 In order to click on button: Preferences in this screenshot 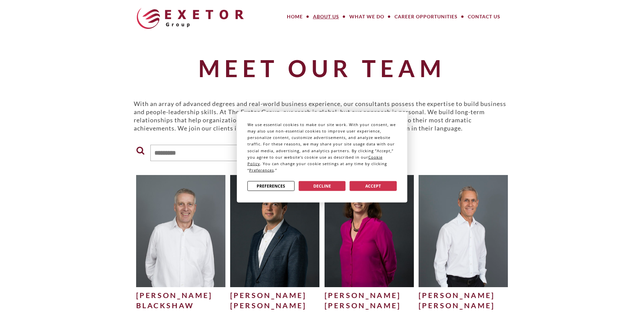, I will do `click(271, 186)`.